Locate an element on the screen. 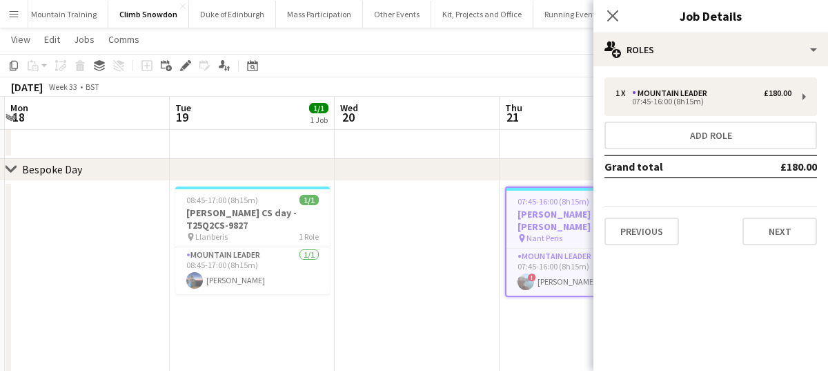  button: Climb Snowdon is located at coordinates (148, 14).